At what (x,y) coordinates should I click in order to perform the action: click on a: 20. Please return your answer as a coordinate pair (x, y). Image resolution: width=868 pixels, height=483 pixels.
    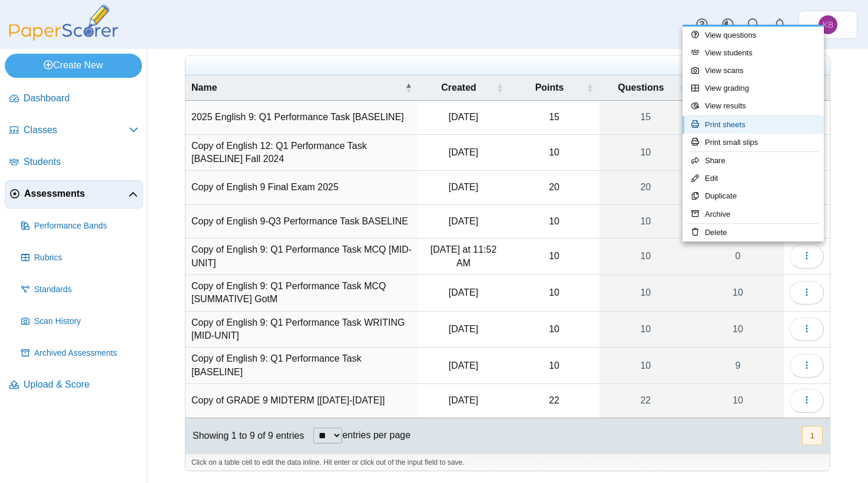
    Looking at the image, I should click on (645, 187).